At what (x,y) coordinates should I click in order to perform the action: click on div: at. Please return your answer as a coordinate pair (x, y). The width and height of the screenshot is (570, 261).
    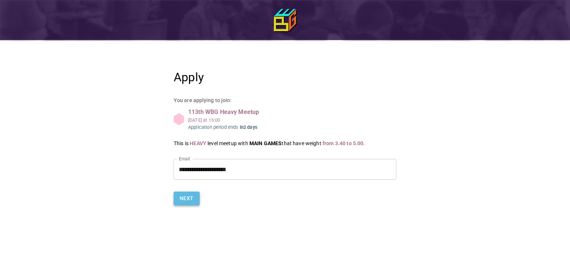
    Looking at the image, I should click on (224, 120).